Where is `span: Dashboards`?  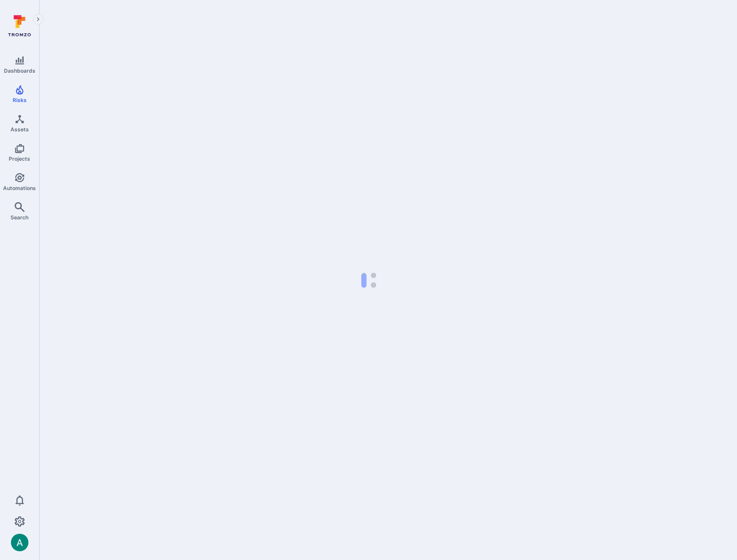 span: Dashboards is located at coordinates (19, 71).